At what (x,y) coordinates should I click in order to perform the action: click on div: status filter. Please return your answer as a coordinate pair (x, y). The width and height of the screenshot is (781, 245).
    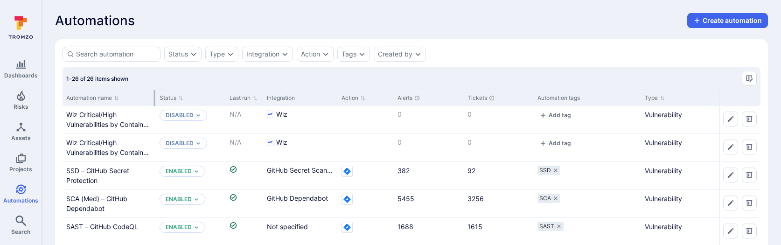
    Looking at the image, I should click on (183, 54).